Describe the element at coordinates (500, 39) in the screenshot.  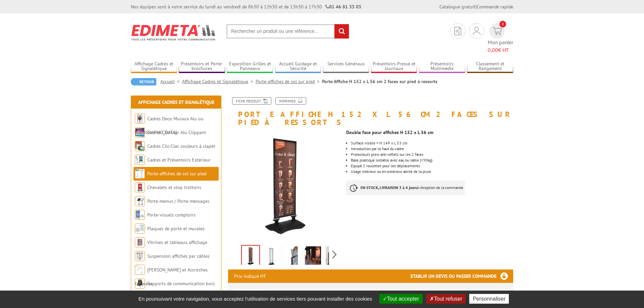
I see `a: devis rapide 0 Mon panier 0,00€ HT` at that location.